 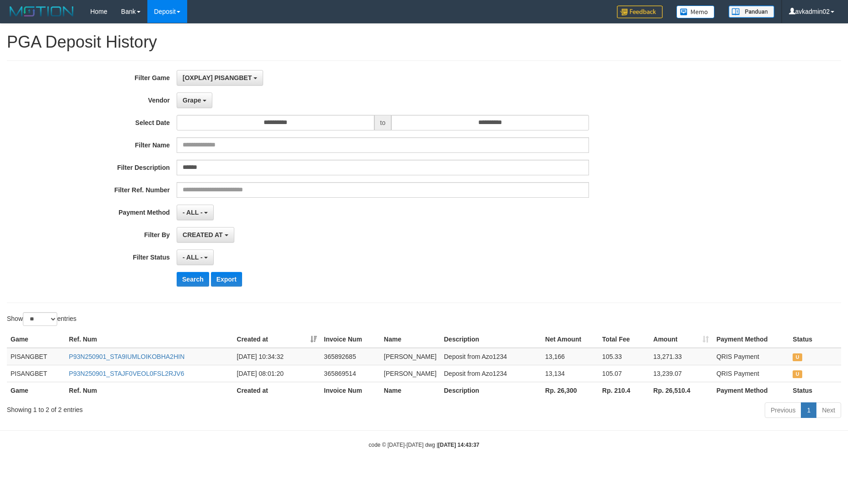 What do you see at coordinates (205, 235) in the screenshot?
I see `button: CREATED AT` at bounding box center [205, 235].